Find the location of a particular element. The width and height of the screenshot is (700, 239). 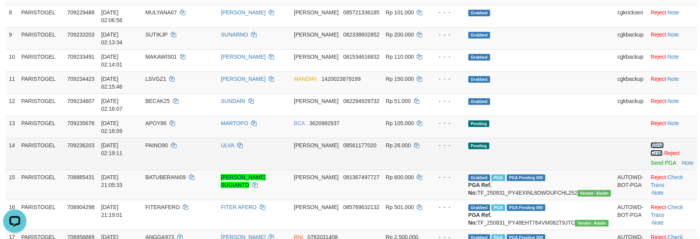

td: 12 is located at coordinates (12, 105).